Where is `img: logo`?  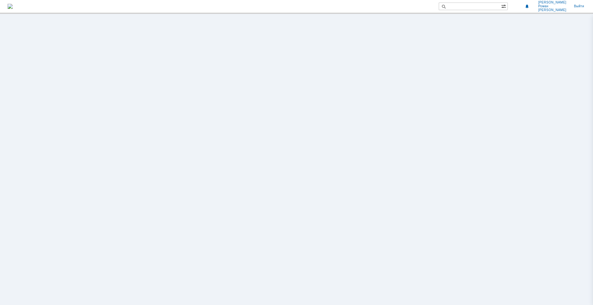
img: logo is located at coordinates (10, 6).